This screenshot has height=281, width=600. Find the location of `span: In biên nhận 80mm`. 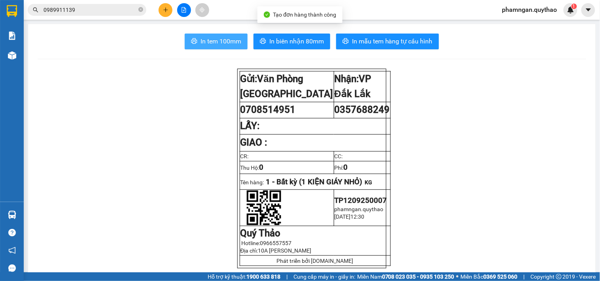

span: In biên nhận 80mm is located at coordinates (296, 41).